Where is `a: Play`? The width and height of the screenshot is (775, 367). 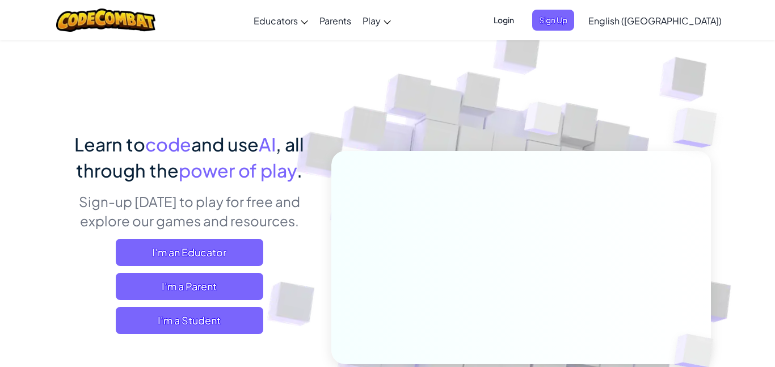
a: Play is located at coordinates (377, 20).